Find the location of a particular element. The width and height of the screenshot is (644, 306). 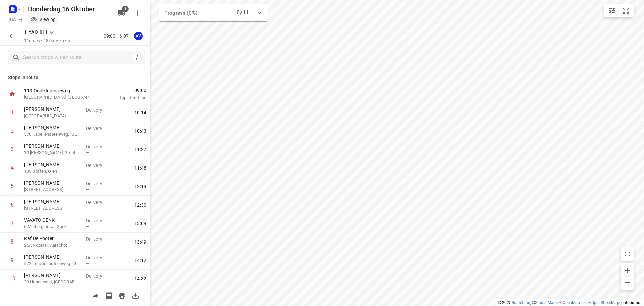

a: OpenStreetMap is located at coordinates (605, 303).